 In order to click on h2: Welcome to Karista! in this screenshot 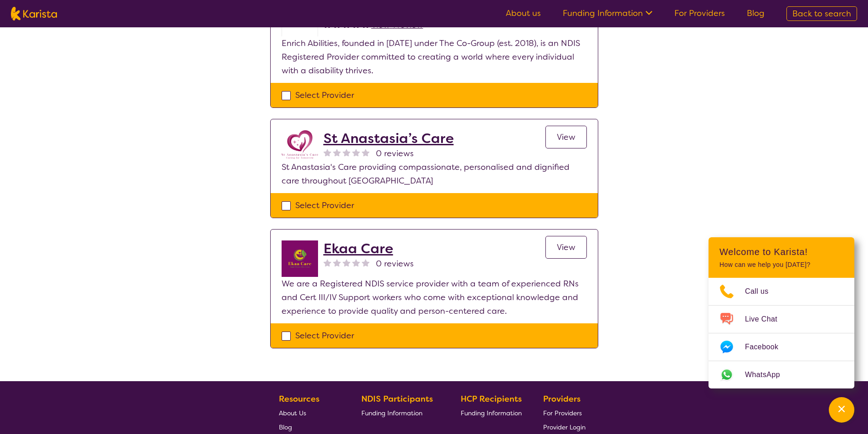, I will do `click(782, 252)`.